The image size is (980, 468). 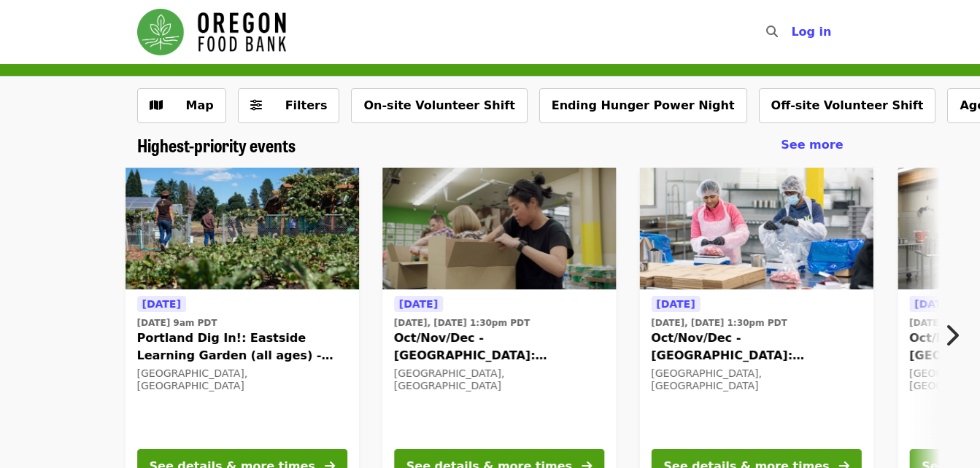 What do you see at coordinates (499, 229) in the screenshot?
I see `img: Oct/Nov/Dec - Portland: Repack/Sort (age 8+) organized by Oregon Food Bank` at bounding box center [499, 229].